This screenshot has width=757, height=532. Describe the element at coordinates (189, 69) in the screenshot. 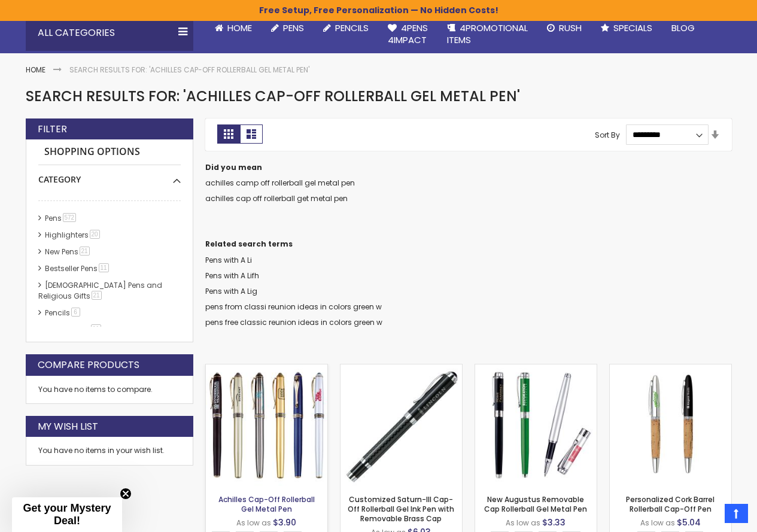

I see `strong: Search results for: 'Achilles Cap-Off Rollerball Gel Metal Pen'` at that location.